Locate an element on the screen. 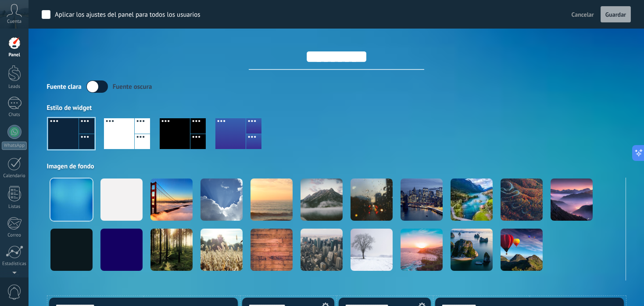  button: Guardar is located at coordinates (616, 15).